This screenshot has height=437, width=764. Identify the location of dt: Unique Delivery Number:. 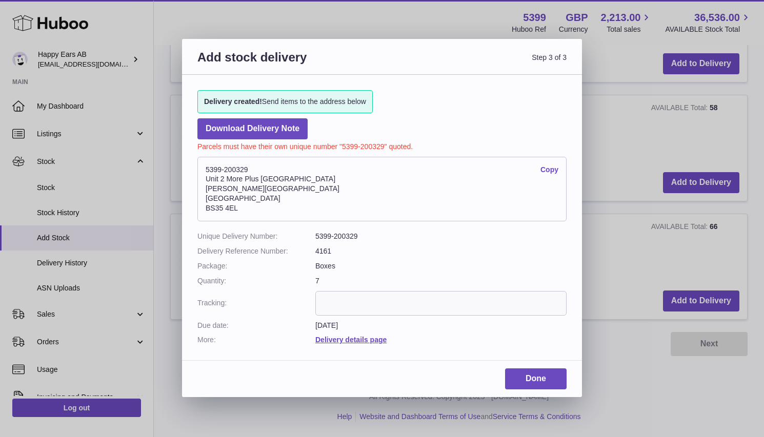
(256, 236).